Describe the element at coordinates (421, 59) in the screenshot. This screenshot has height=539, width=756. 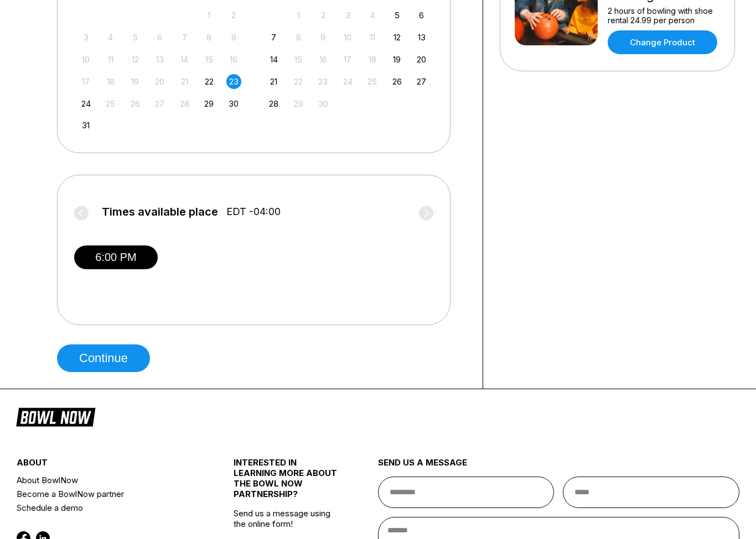
I see `div: Choose Saturday, September 20th, 2025` at that location.